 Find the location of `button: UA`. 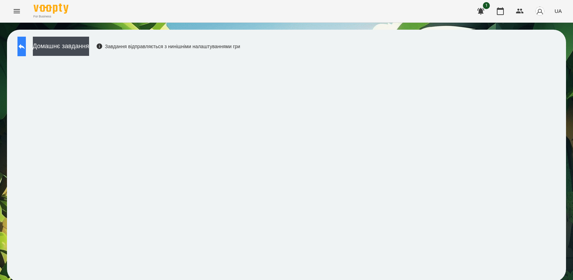

button: UA is located at coordinates (558, 11).